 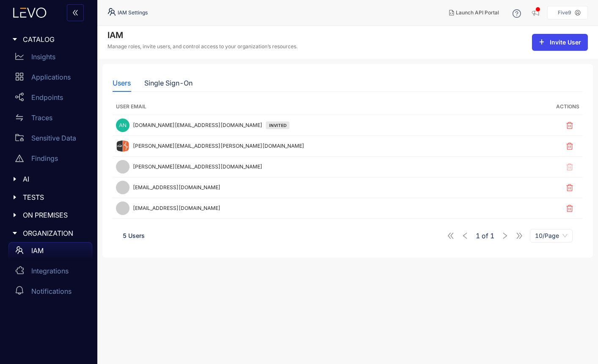 What do you see at coordinates (51, 120) in the screenshot?
I see `a: Traces` at bounding box center [51, 120].